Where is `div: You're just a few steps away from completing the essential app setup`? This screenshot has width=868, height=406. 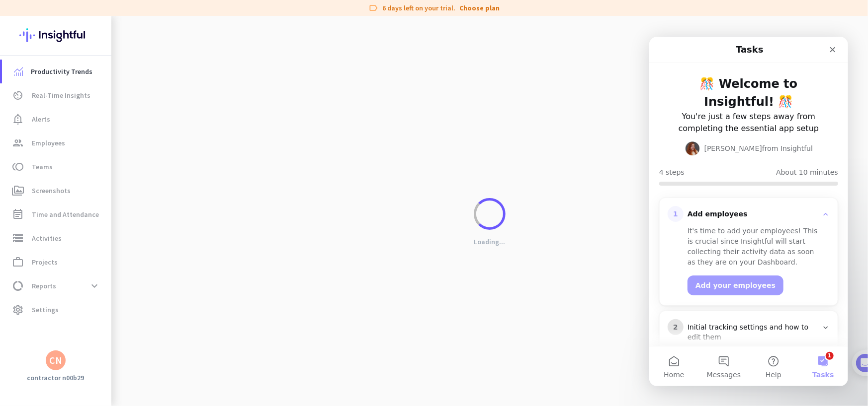 div: You're just a few steps away from completing the essential app setup is located at coordinates (99, 86).